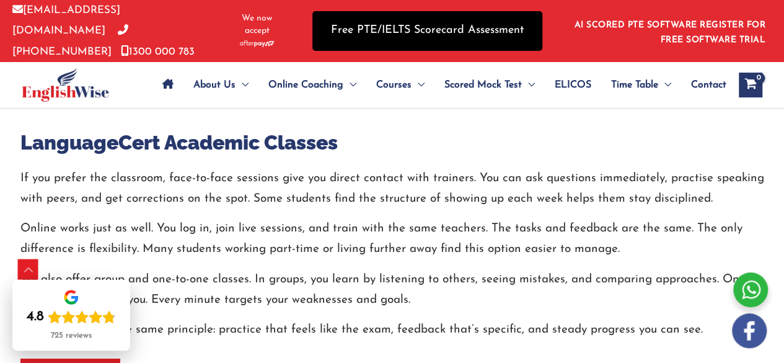  What do you see at coordinates (439, 85) in the screenshot?
I see `nav: Site Navigation: Main Menu` at bounding box center [439, 85].